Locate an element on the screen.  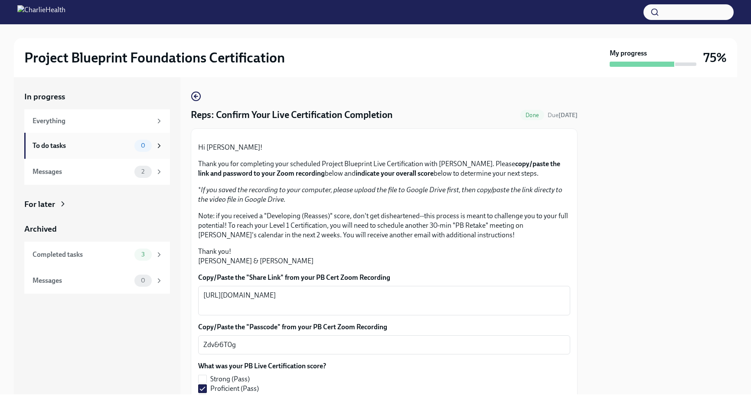
div: To do tasks is located at coordinates (82, 146).